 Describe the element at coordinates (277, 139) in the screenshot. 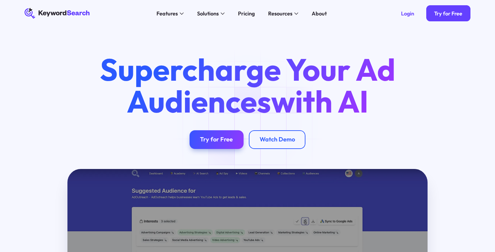

I see `div: Watch Demo` at that location.